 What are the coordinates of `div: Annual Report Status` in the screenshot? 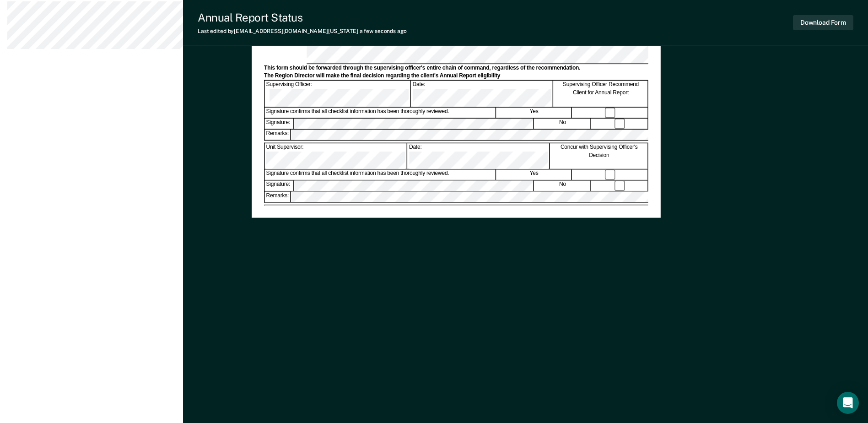 It's located at (302, 17).